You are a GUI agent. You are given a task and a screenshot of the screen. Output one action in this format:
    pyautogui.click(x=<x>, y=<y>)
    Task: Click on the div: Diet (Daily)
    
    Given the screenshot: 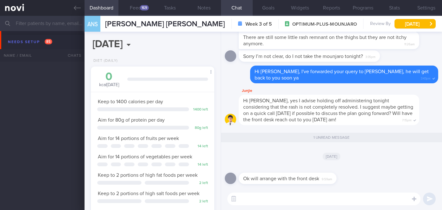 What is the action you would take?
    pyautogui.click(x=104, y=61)
    